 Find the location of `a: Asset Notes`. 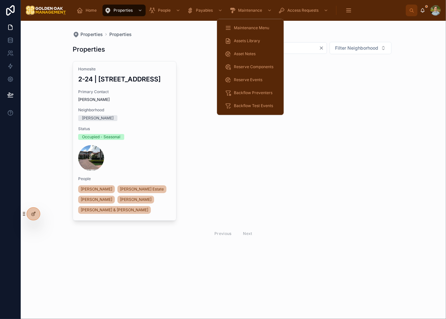

a: Asset Notes is located at coordinates (250, 54).